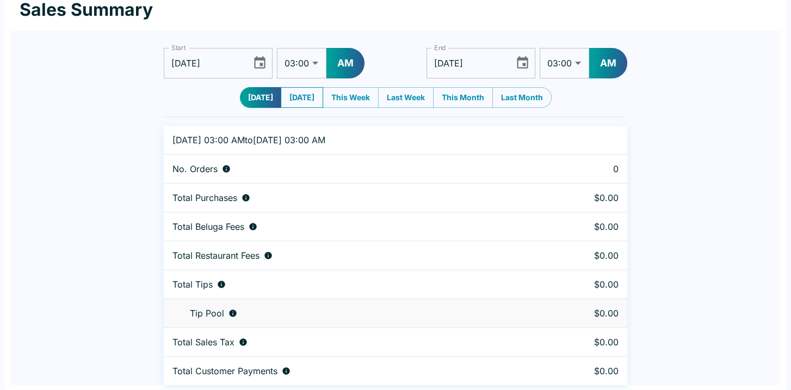 This screenshot has height=390, width=791. I want to click on div: Combined individual and pooled tips, so click(350, 284).